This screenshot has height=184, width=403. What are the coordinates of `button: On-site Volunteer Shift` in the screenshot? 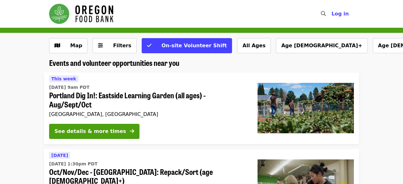 It's located at (187, 46).